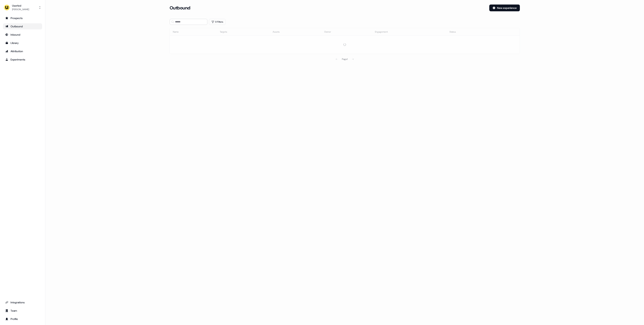 Image resolution: width=644 pixels, height=325 pixels. What do you see at coordinates (23, 18) in the screenshot?
I see `a: Go to prospects` at bounding box center [23, 18].